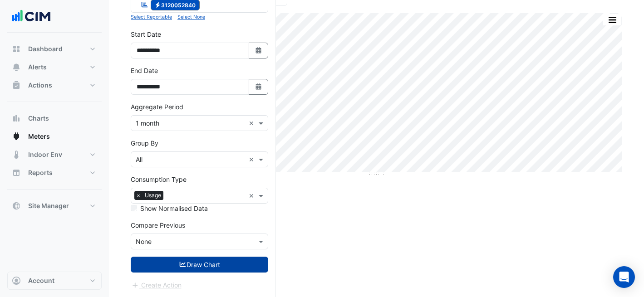 The width and height of the screenshot is (644, 297). I want to click on button: Account, so click(55, 281).